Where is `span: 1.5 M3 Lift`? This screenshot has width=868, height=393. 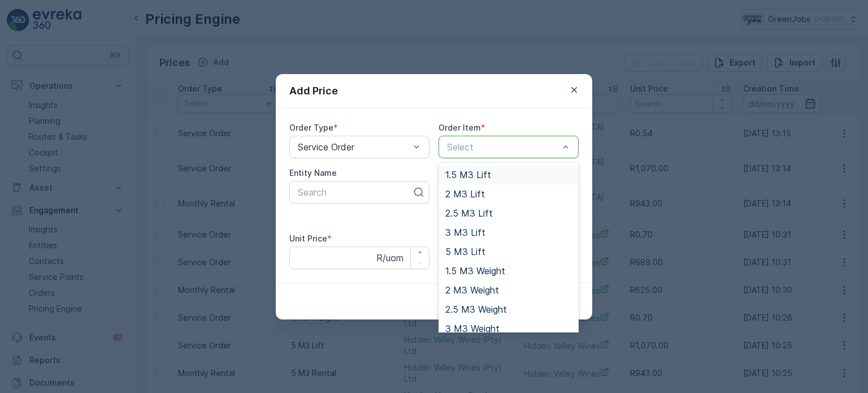 span: 1.5 M3 Lift is located at coordinates (468, 175).